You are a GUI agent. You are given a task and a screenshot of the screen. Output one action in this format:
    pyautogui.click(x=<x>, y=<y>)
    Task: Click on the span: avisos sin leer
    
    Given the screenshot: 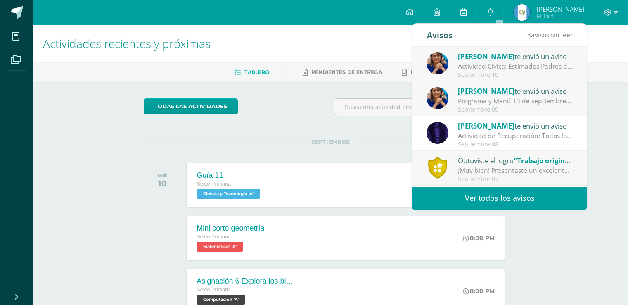 What is the action you would take?
    pyautogui.click(x=550, y=35)
    